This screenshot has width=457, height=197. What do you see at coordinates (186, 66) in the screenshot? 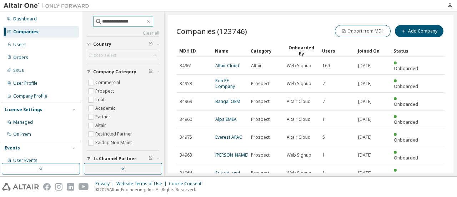
I see `span: 34961` at bounding box center [186, 66].